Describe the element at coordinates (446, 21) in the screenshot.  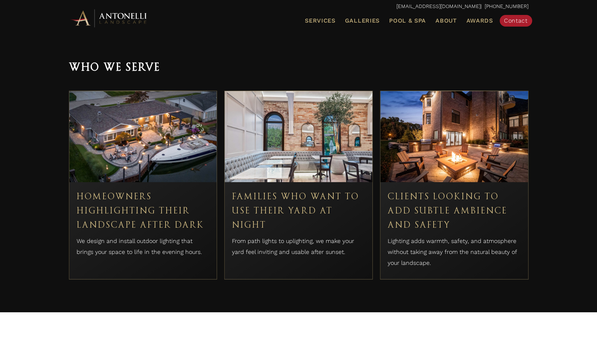
I see `span: About` at that location.